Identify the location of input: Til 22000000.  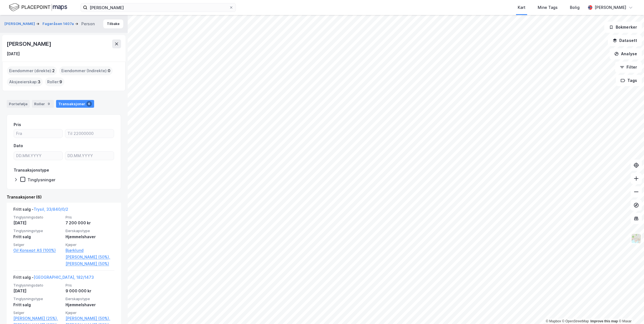
(89, 133).